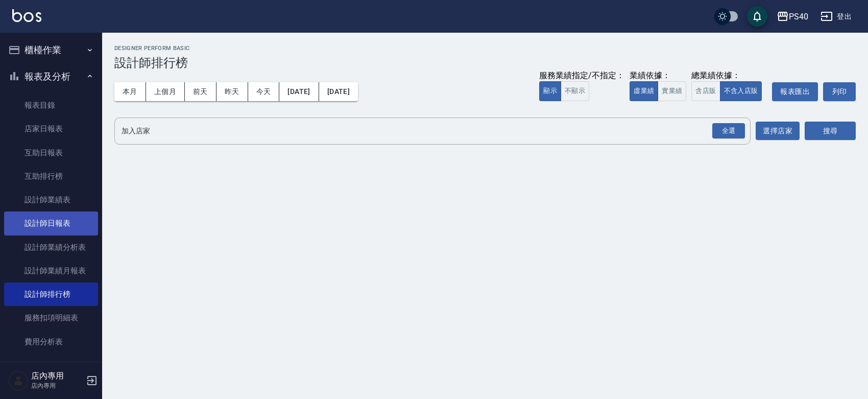 This screenshot has height=399, width=868. Describe the element at coordinates (26, 15) in the screenshot. I see `img: Logo` at that location.